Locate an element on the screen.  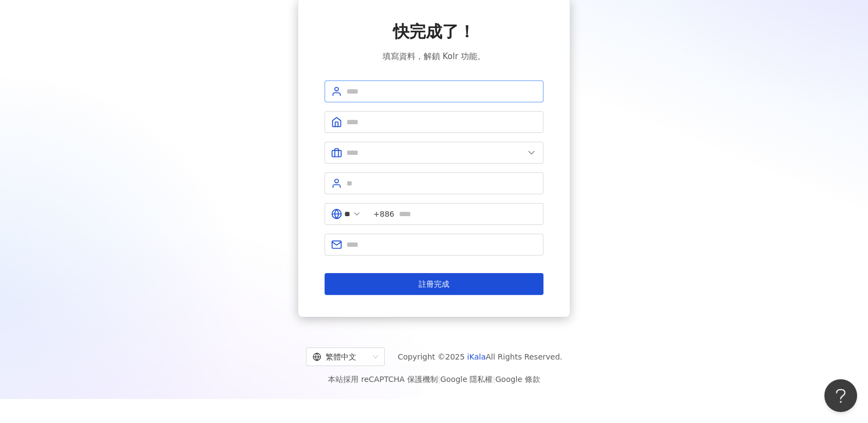
a: Google 條款 is located at coordinates (518, 380).